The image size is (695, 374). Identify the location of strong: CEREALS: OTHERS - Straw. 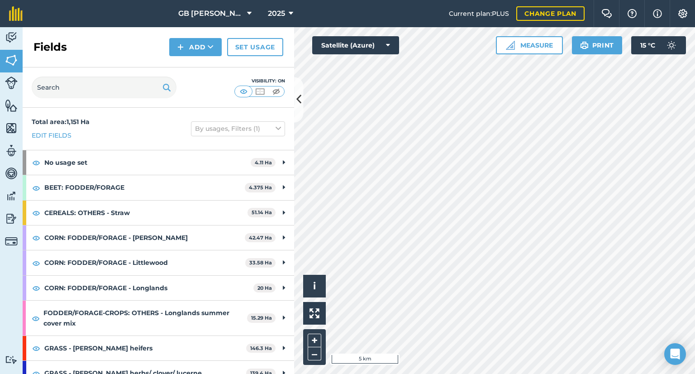
(146, 213).